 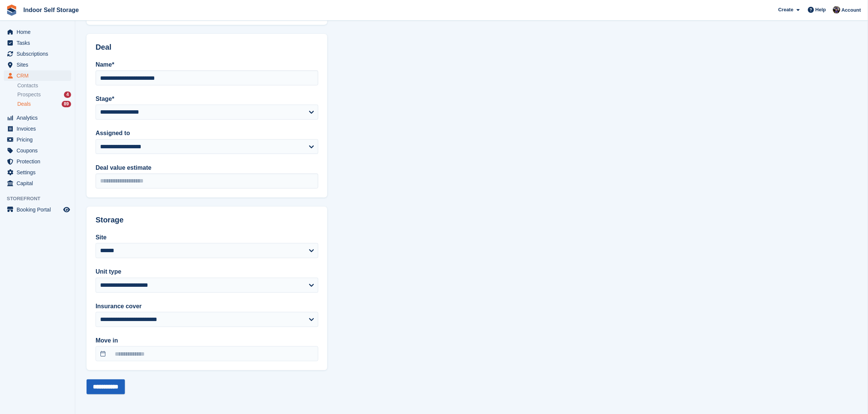 What do you see at coordinates (207, 238) in the screenshot?
I see `label: Site` at bounding box center [207, 238].